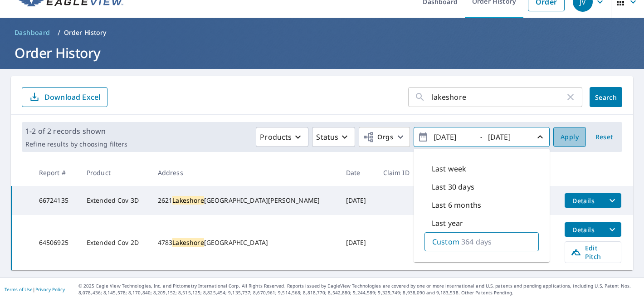 The image size is (644, 298). I want to click on p: Last year, so click(447, 223).